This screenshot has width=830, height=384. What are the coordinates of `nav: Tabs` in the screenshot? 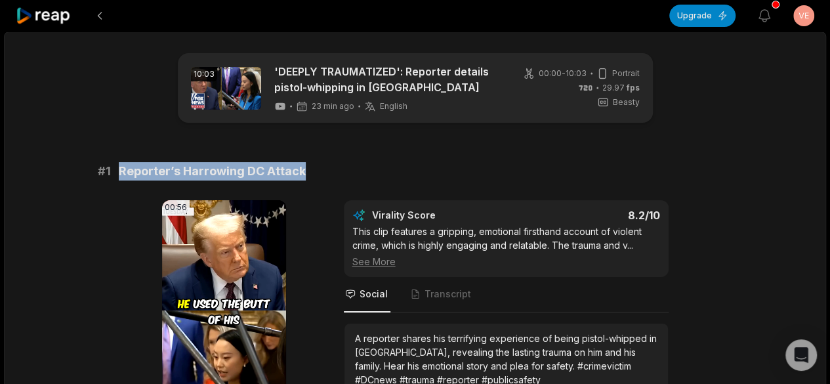 It's located at (506, 295).